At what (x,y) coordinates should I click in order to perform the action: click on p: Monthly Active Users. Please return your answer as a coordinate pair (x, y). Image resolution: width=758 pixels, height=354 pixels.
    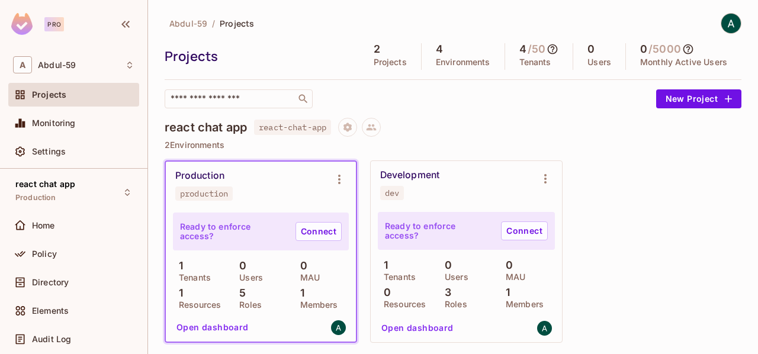
    Looking at the image, I should click on (683, 62).